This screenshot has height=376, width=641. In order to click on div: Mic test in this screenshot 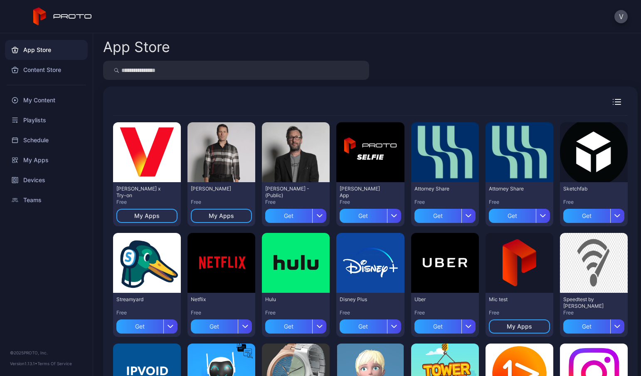, I will do `click(512, 299)`.